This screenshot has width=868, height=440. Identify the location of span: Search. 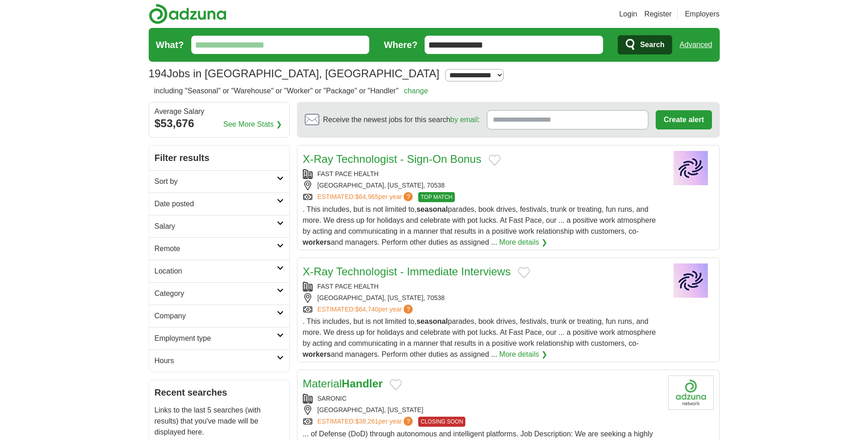
(652, 45).